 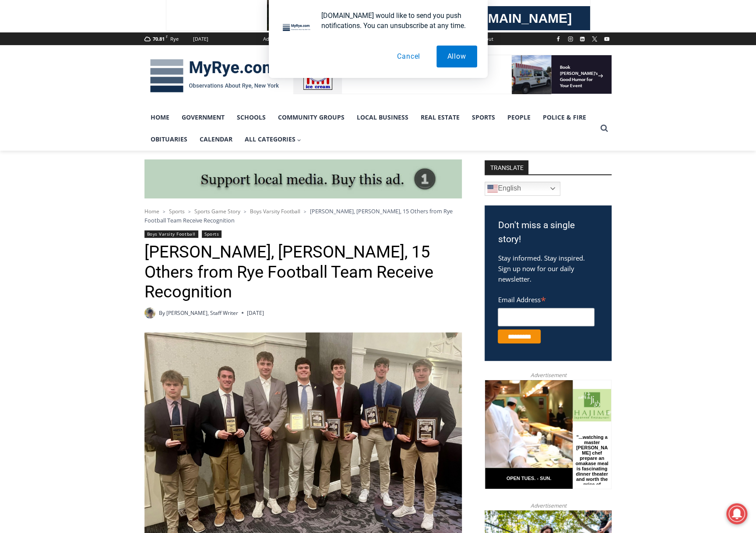 What do you see at coordinates (303, 215) in the screenshot?
I see `nav: Breadcrumbs` at bounding box center [303, 215].